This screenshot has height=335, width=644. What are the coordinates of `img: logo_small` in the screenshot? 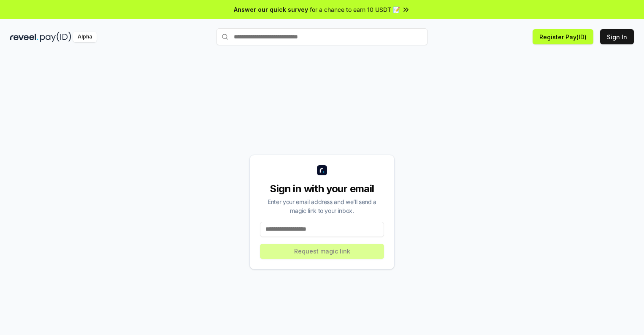 It's located at (322, 170).